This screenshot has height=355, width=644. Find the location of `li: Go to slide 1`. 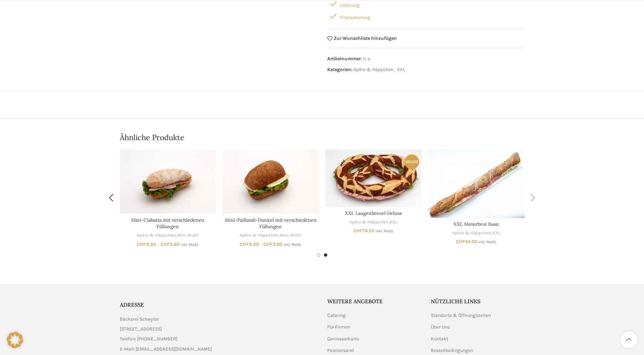

li: Go to slide 1 is located at coordinates (319, 255).